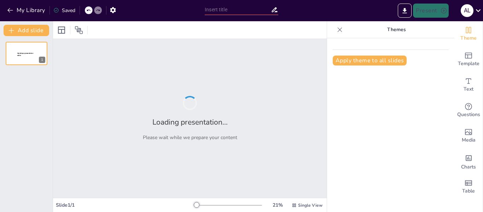  I want to click on div: Layout, so click(62, 30).